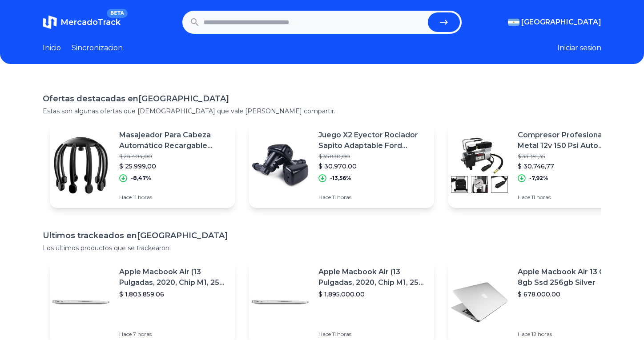  What do you see at coordinates (81, 22) in the screenshot?
I see `a: MercadoTrackBETA` at bounding box center [81, 22].